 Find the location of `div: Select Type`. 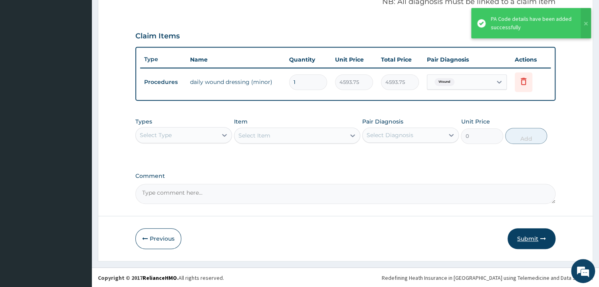

div: Select Type is located at coordinates (156, 135).